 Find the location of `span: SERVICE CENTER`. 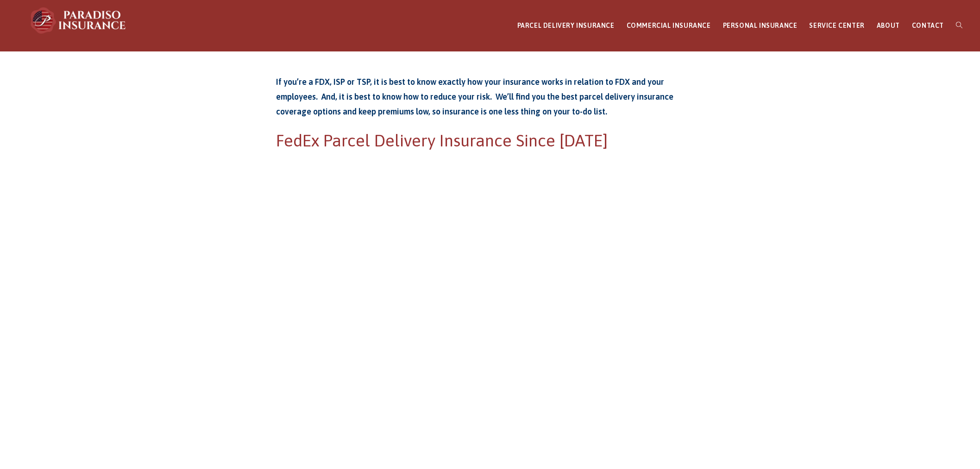

span: SERVICE CENTER is located at coordinates (836, 25).